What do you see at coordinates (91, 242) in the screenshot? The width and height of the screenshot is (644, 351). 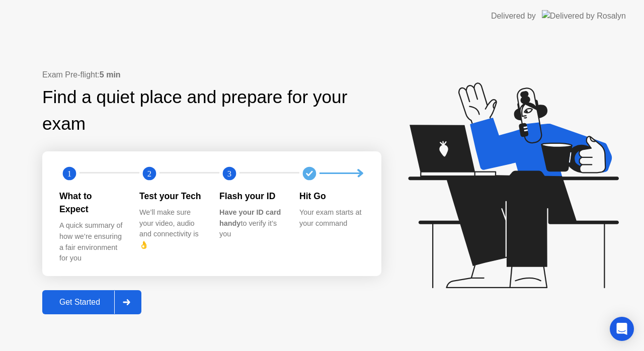 I see `div: A quick summary of how we’re ensuring a fair environment for you` at bounding box center [91, 242].